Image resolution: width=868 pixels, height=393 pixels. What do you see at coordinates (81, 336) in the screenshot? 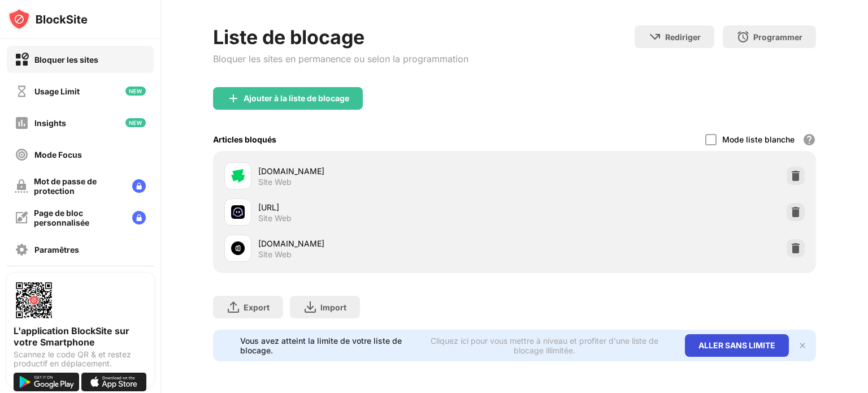
I see `div: L'application BlockSite sur votre Smartphone` at bounding box center [81, 336].